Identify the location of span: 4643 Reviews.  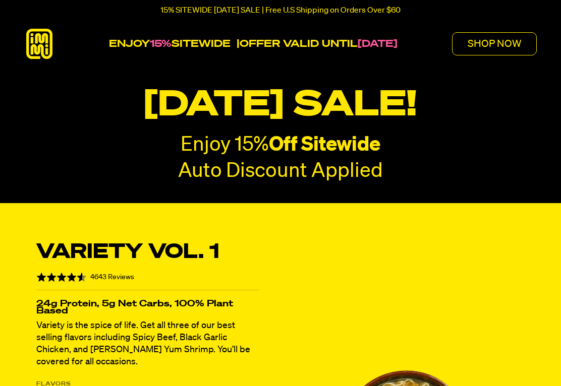
(112, 277).